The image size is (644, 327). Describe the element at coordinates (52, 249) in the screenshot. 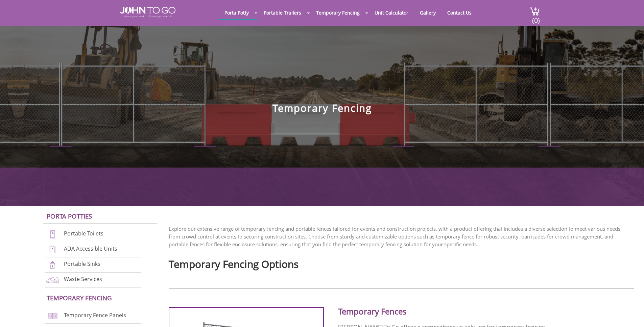

I see `img: ADA-units-new.png` at that location.